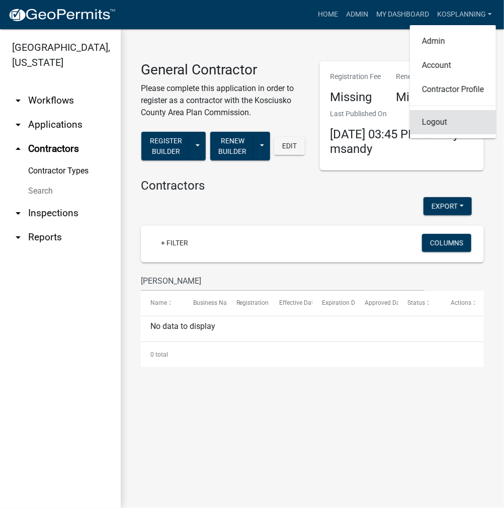 This screenshot has width=504, height=508. Describe the element at coordinates (355, 76) in the screenshot. I see `p: Registration Fee` at that location.